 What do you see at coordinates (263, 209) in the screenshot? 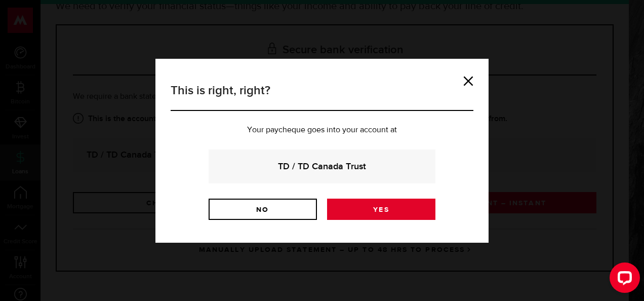
I see `a: No` at bounding box center [263, 209].